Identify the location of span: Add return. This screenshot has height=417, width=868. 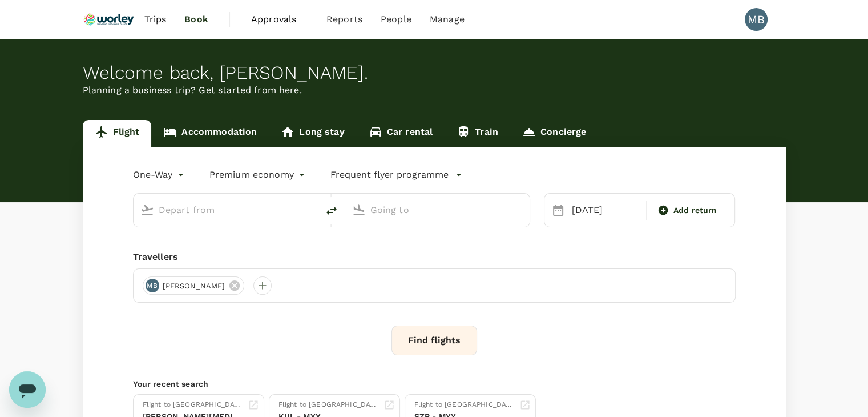
(695, 210).